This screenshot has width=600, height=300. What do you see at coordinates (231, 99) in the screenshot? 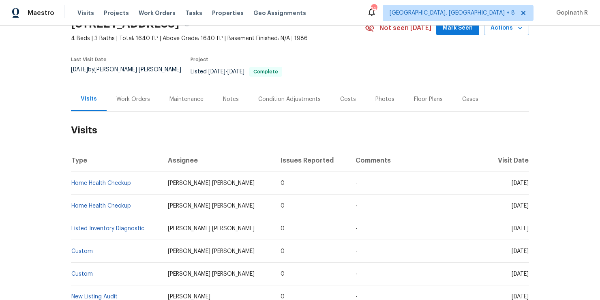
I see `div: Notes` at bounding box center [231, 99].